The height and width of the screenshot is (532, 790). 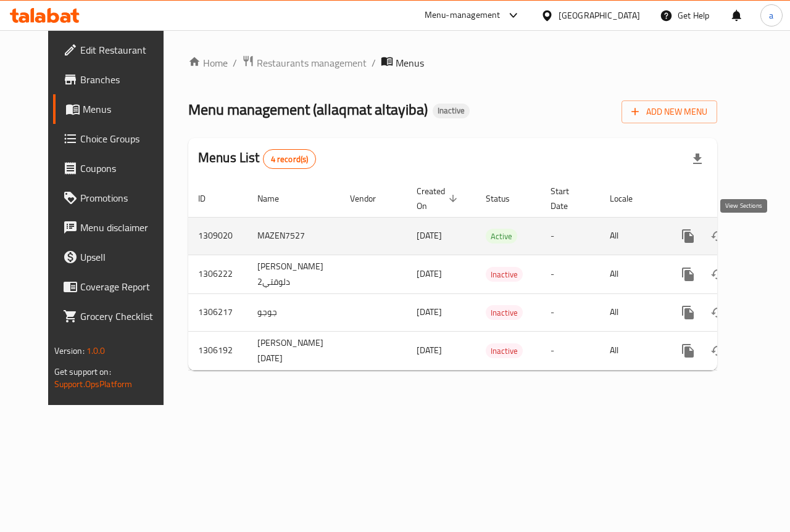 I want to click on nav: breadcrumb, so click(x=452, y=63).